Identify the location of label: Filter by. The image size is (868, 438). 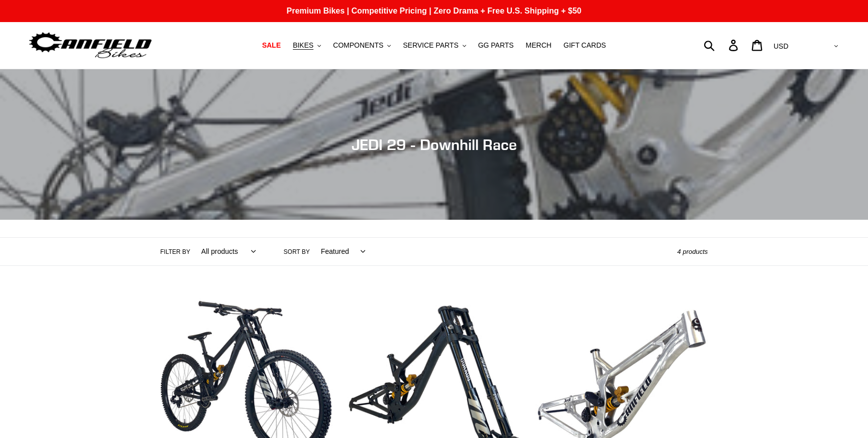
(176, 252).